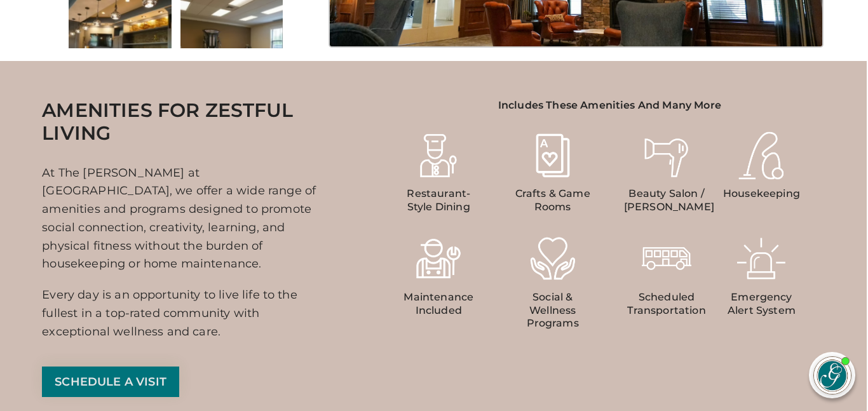  What do you see at coordinates (553, 311) in the screenshot?
I see `p: Social & Wellness Programs` at bounding box center [553, 311].